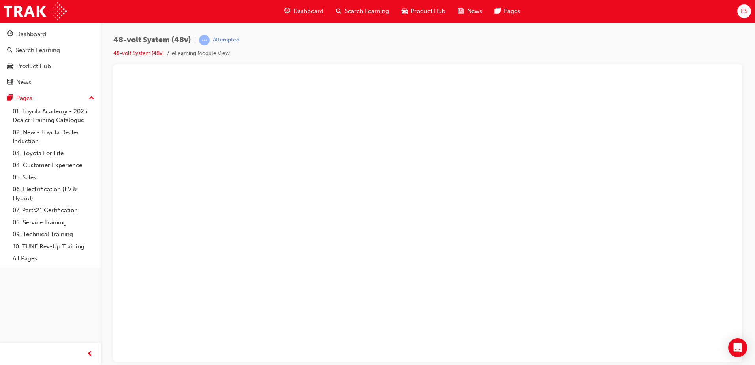 The image size is (755, 365). Describe the element at coordinates (53, 234) in the screenshot. I see `a: 09. Technical Training` at that location.